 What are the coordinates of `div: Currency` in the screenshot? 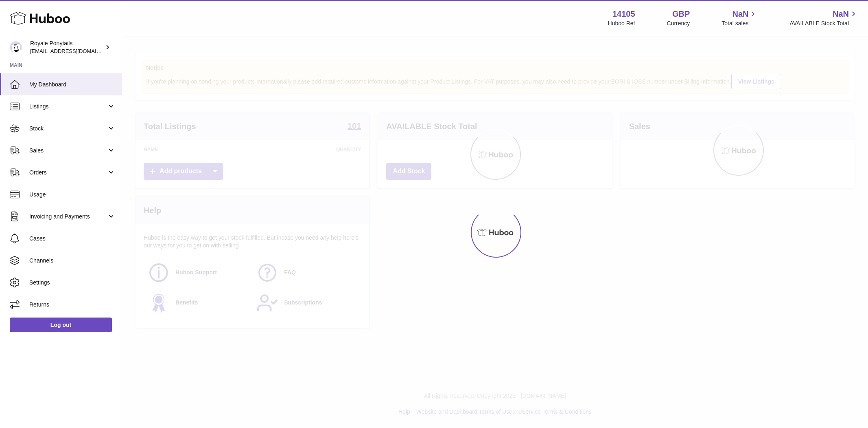 It's located at (678, 23).